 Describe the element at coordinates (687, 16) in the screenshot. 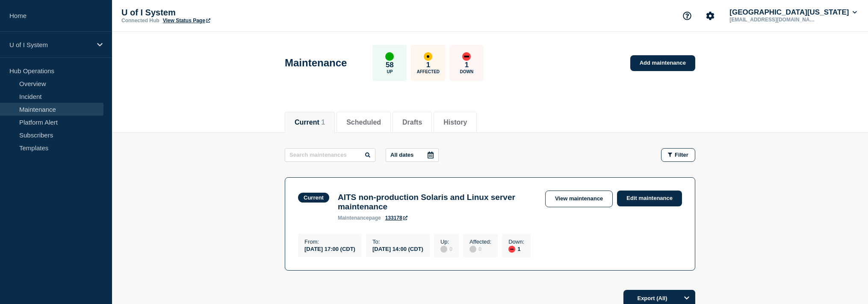

I see `button: Support` at that location.